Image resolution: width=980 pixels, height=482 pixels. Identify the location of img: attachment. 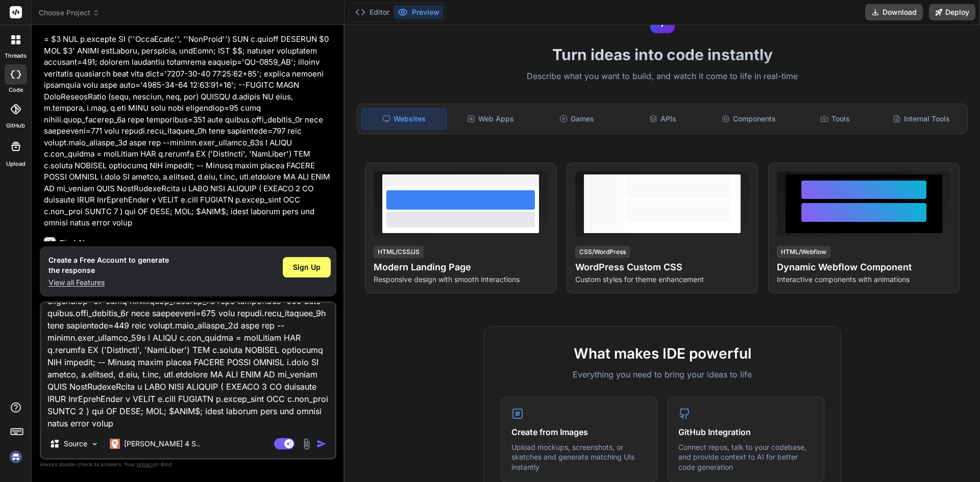
(306, 443).